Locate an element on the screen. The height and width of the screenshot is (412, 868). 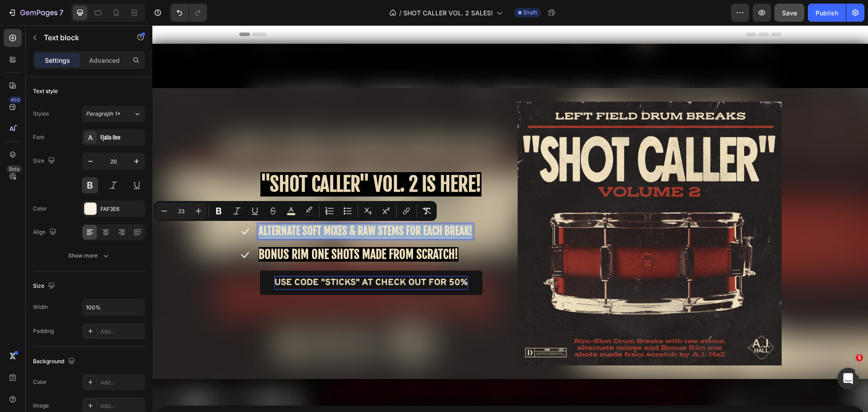
span: Draft is located at coordinates (530, 13).